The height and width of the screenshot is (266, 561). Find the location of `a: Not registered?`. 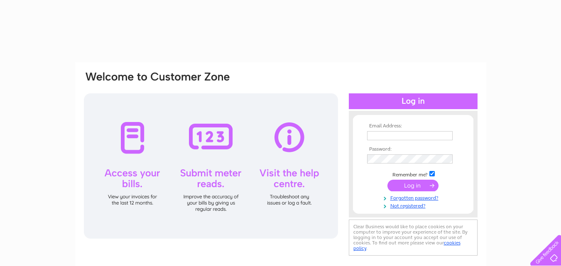

a: Not registered? is located at coordinates (414, 205).